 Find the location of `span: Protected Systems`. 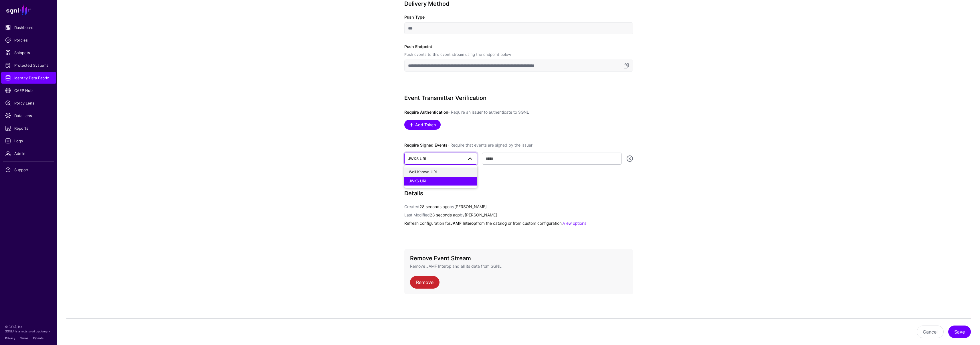

span: Protected Systems is located at coordinates (29, 65).